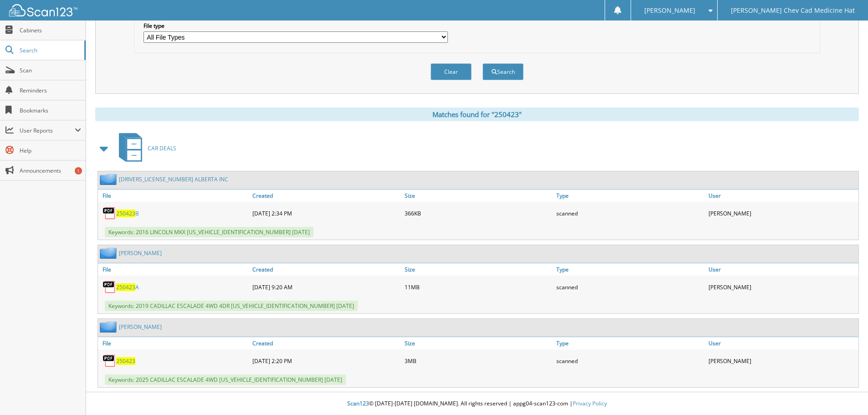  What do you see at coordinates (590, 404) in the screenshot?
I see `a: Privacy Policy` at bounding box center [590, 404].